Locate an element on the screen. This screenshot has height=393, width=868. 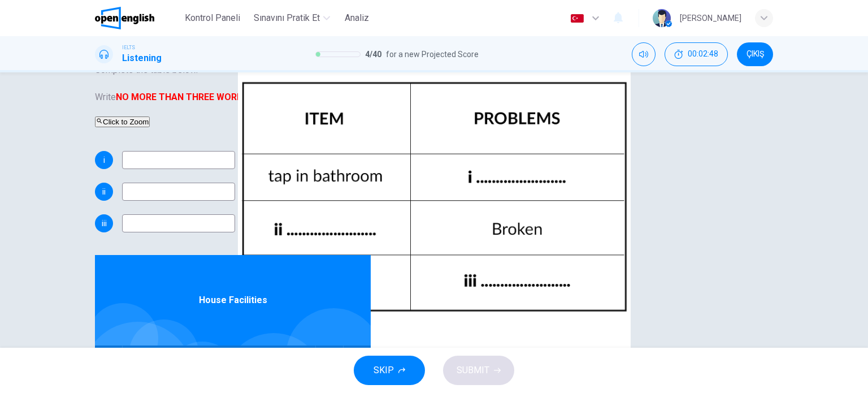
span: 02m 08s is located at coordinates (295, 359).